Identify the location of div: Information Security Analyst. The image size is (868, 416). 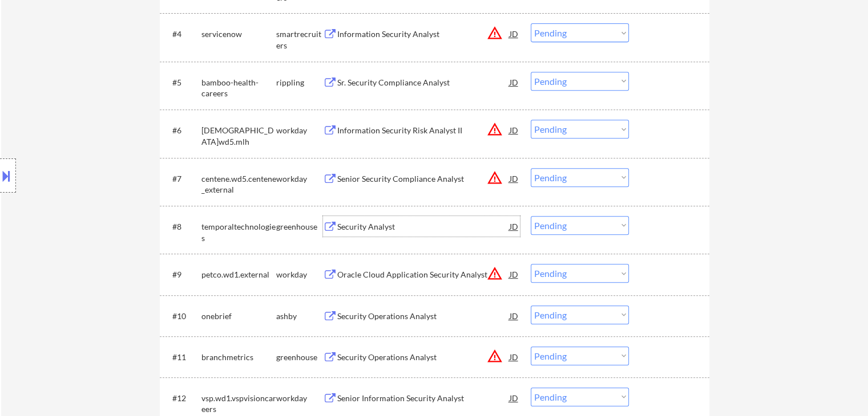
(423, 35).